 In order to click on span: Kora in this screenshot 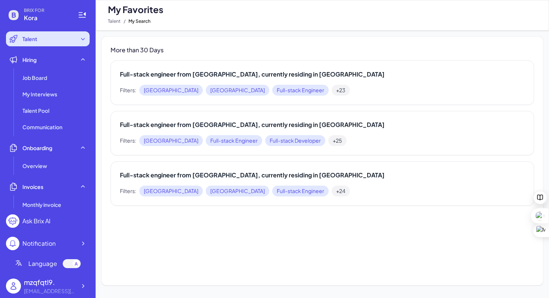, I will do `click(46, 18)`.